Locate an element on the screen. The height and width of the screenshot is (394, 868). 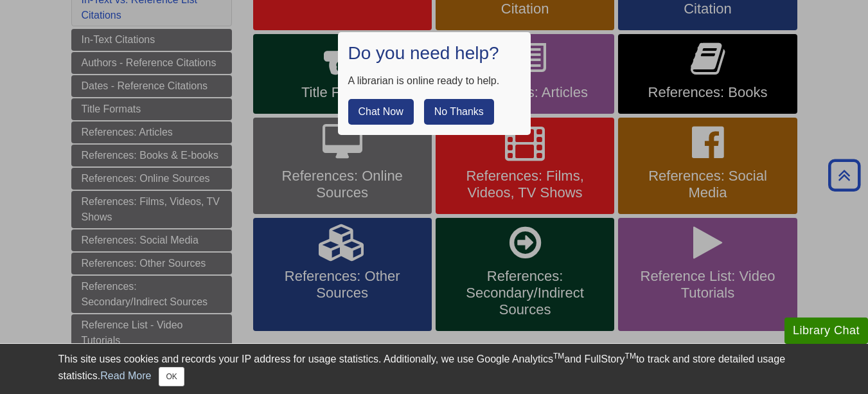
div: This site uses cookies and records your IP address for usage statistics. Additionally, we use Goo... is located at coordinates (434, 369).